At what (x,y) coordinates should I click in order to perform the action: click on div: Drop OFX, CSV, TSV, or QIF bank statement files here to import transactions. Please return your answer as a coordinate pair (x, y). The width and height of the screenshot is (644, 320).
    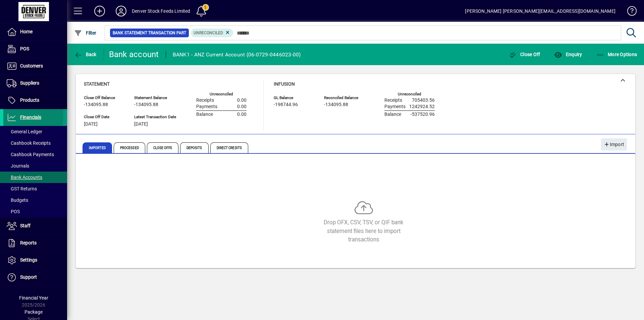
    Looking at the image, I should click on (363, 230).